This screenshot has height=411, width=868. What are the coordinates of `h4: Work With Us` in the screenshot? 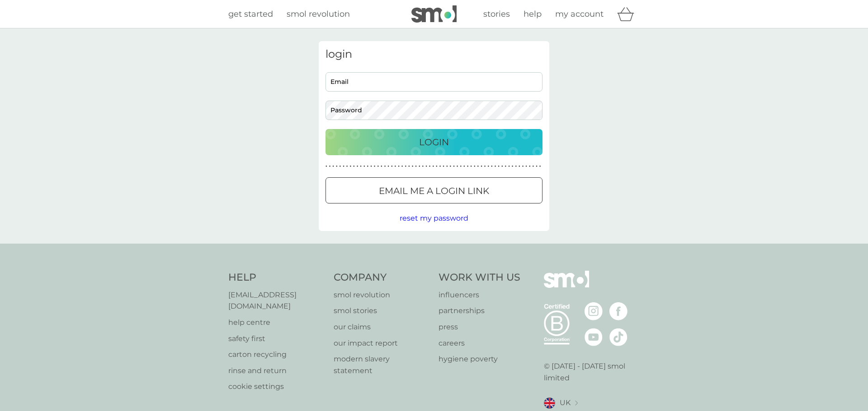 It's located at (479, 277).